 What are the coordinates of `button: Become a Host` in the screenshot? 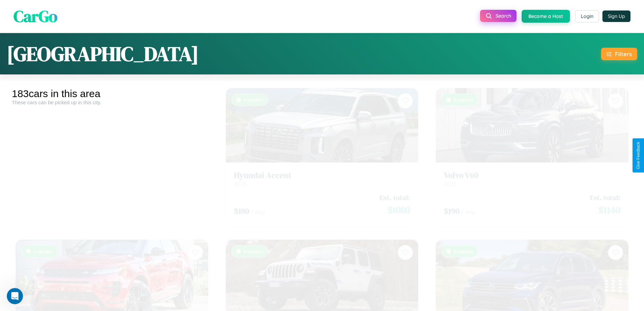 It's located at (546, 16).